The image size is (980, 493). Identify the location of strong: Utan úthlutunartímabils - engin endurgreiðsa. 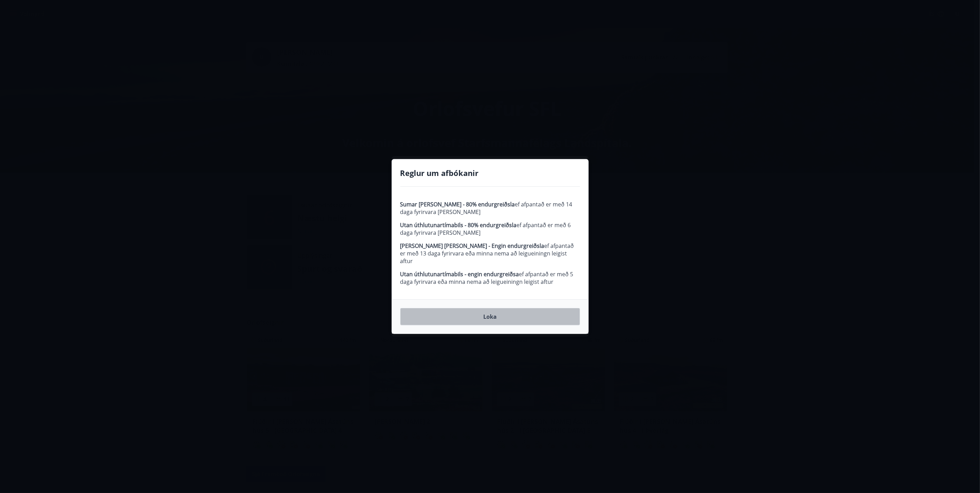
(459, 274).